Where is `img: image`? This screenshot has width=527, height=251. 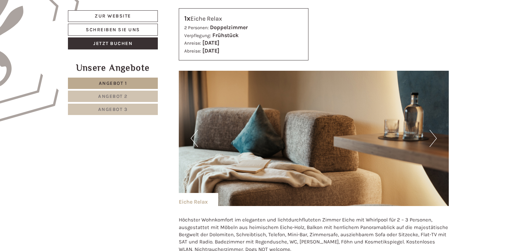
img: image is located at coordinates (314, 138).